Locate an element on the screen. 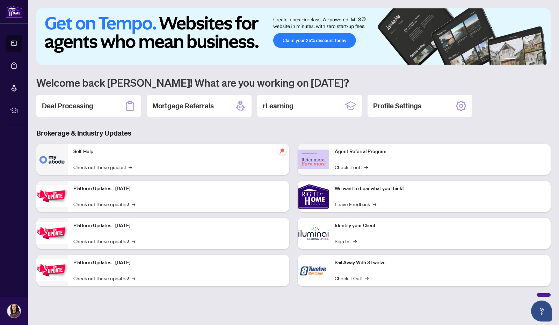  button: Open asap is located at coordinates (542, 311).